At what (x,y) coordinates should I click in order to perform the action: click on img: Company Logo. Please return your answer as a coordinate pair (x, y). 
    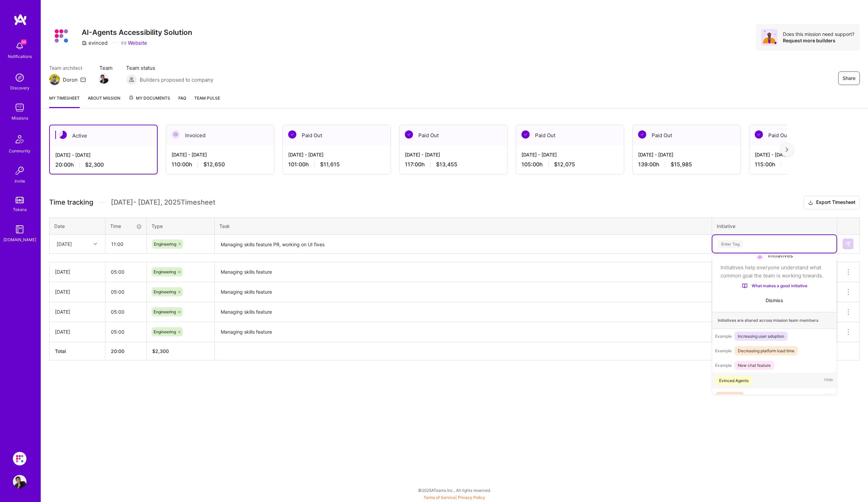
    Looking at the image, I should click on (61, 36).